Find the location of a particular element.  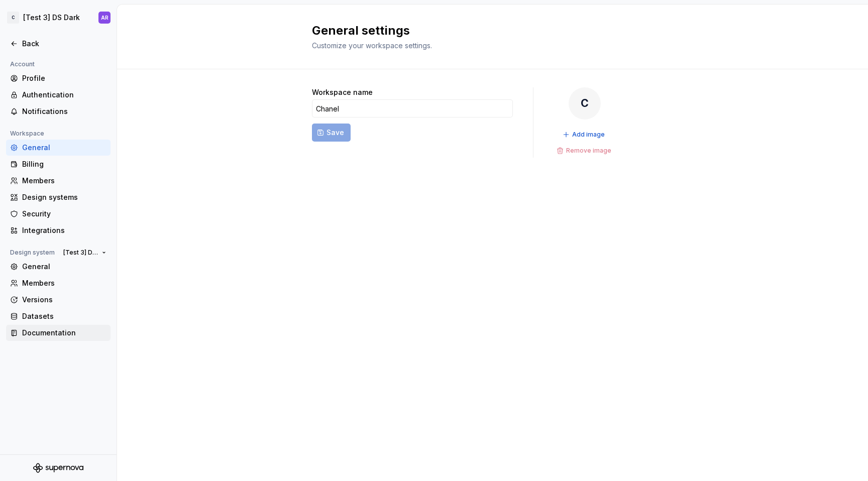

a: Supernova Logo is located at coordinates (59, 467).